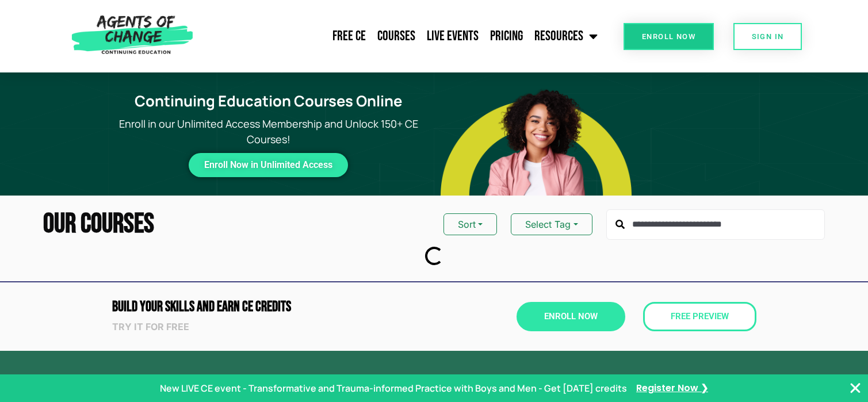 This screenshot has height=402, width=868. I want to click on button: Sort, so click(470, 224).